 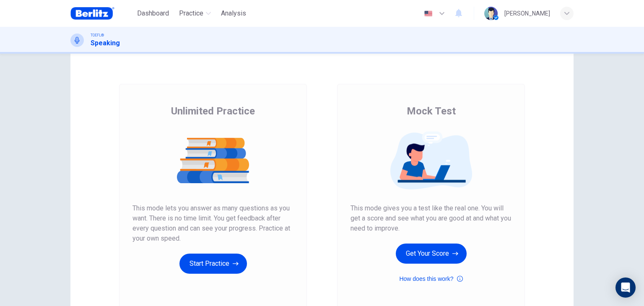 What do you see at coordinates (431, 254) in the screenshot?
I see `button: Get Your Score` at bounding box center [431, 254].